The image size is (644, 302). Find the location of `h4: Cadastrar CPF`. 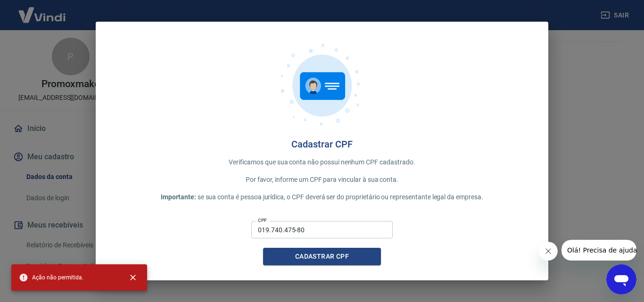

h4: Cadastrar CPF is located at coordinates (322, 144).